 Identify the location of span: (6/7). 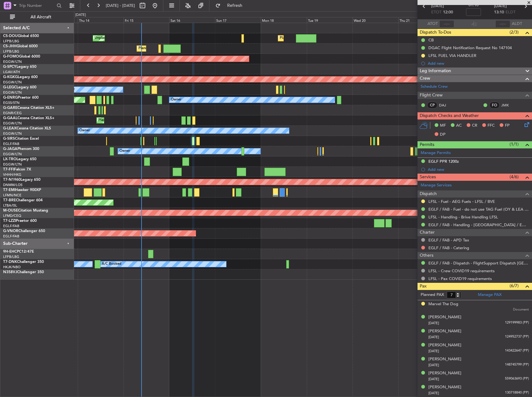
(514, 285).